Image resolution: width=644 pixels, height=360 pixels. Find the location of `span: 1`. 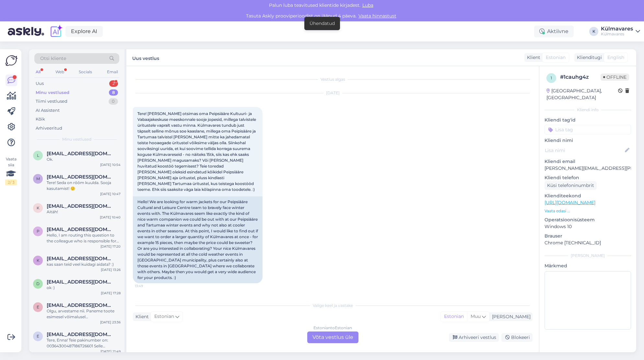

span: 1 is located at coordinates (552, 78).